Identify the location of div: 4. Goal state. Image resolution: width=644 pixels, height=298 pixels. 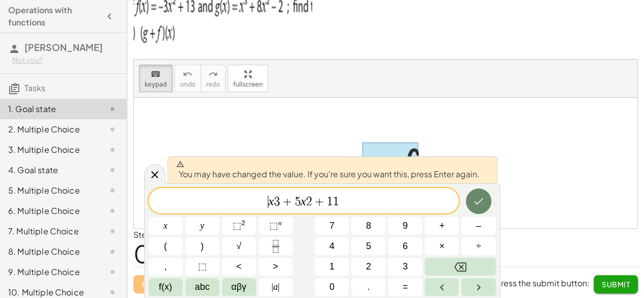
(49, 170).